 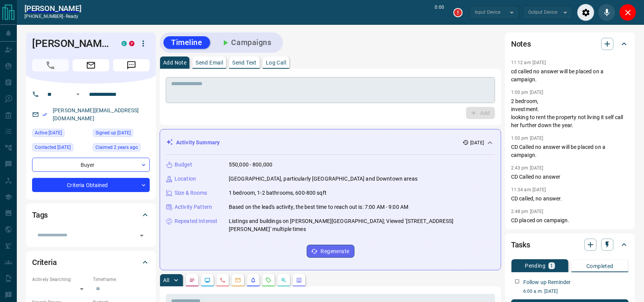 I want to click on p: Pending, so click(x=535, y=266).